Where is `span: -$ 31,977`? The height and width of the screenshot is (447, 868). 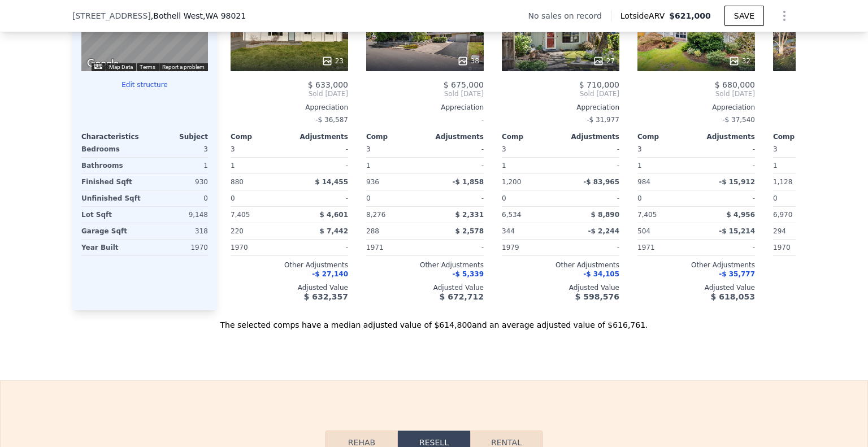 span: -$ 31,977 is located at coordinates (603, 120).